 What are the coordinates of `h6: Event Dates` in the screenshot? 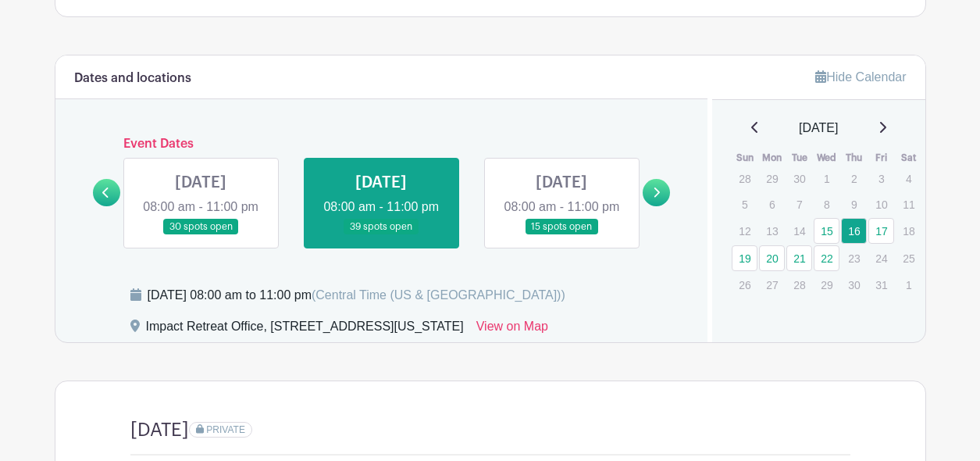 It's located at (382, 144).